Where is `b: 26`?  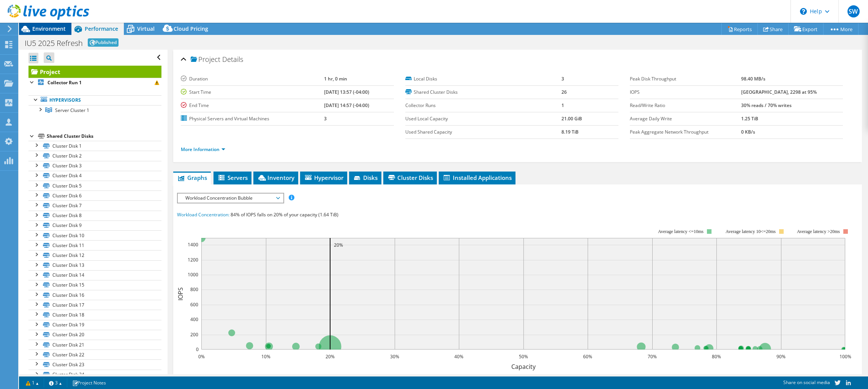
b: 26 is located at coordinates (564, 92).